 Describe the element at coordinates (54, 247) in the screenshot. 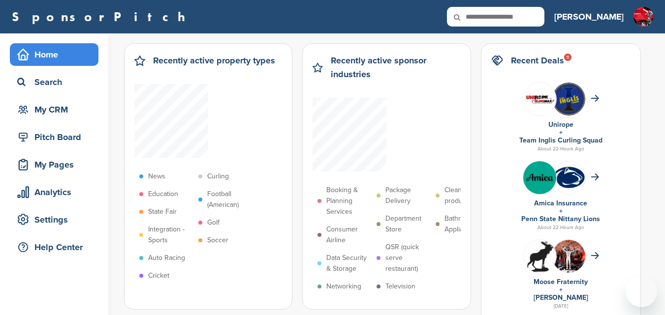

I see `a: Help Center` at that location.